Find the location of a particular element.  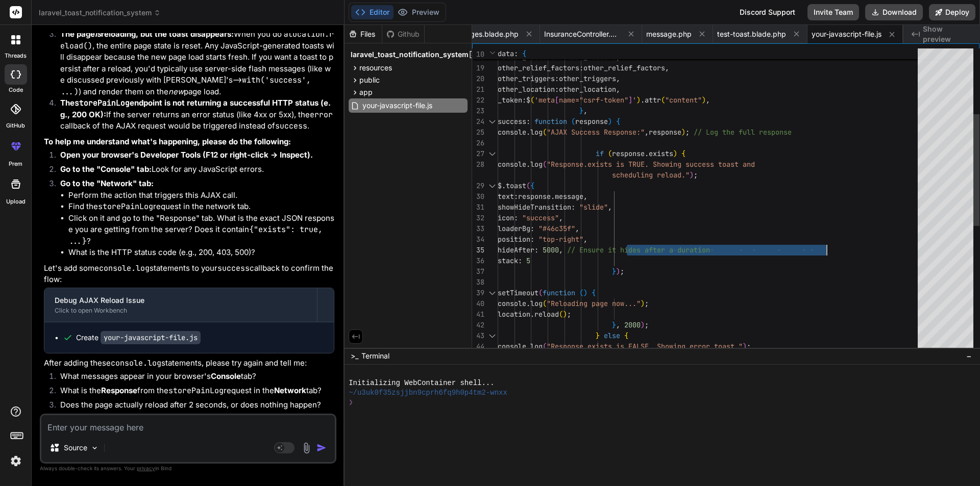

strong: Go to the "Console" tab: is located at coordinates (106, 169).